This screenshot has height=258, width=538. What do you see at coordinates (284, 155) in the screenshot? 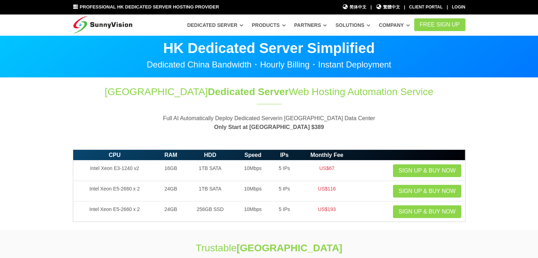
I see `th: IPs` at bounding box center [284, 155].